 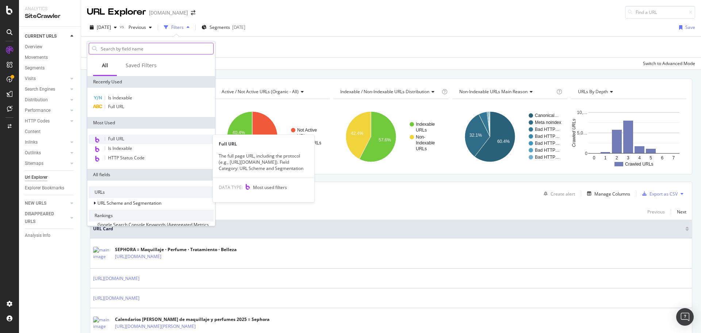 I want to click on div: URL Explorer, so click(x=116, y=12).